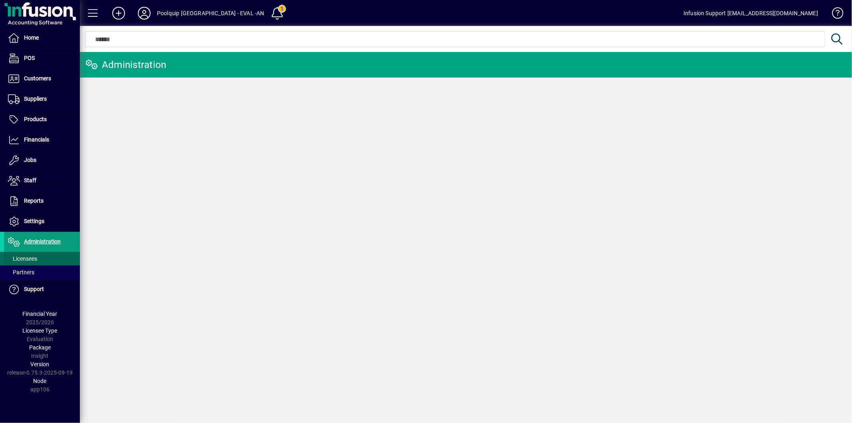  I want to click on span: Financial Year, so click(40, 314).